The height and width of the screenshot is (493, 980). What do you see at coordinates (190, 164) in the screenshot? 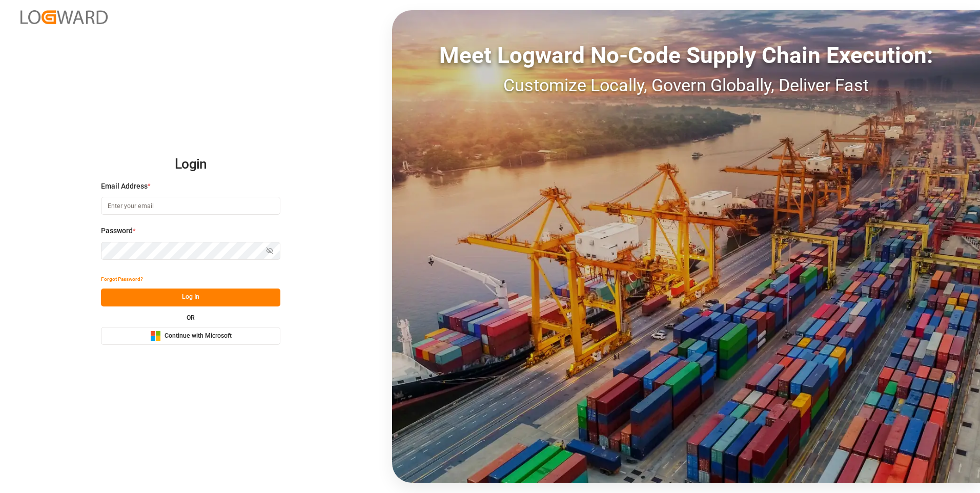
I see `h2: Login` at bounding box center [190, 164].